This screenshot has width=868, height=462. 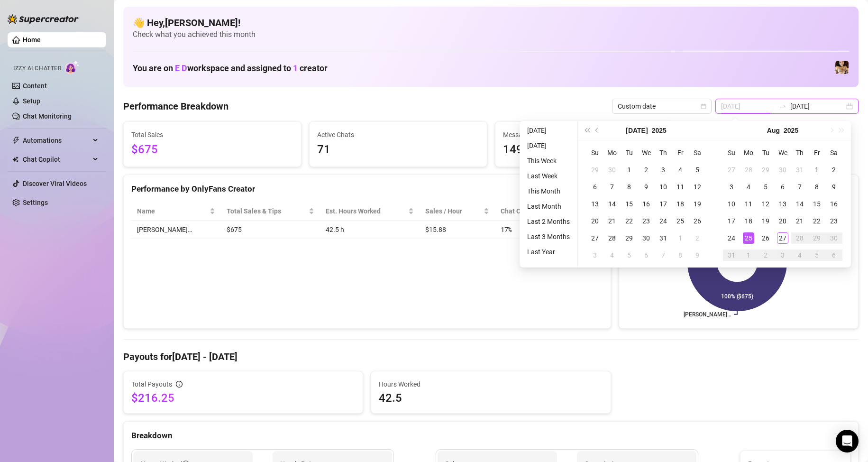 What do you see at coordinates (663, 204) in the screenshot?
I see `td: 2025-07-17` at bounding box center [663, 204].